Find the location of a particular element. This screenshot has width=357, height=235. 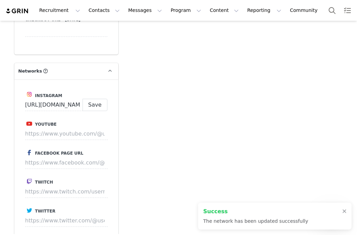

button: Reporting is located at coordinates (264, 10).